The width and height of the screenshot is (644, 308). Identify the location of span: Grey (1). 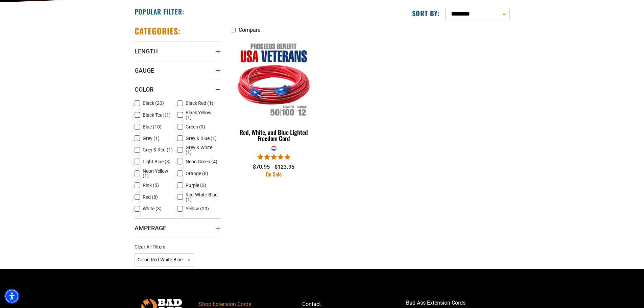
(151, 138).